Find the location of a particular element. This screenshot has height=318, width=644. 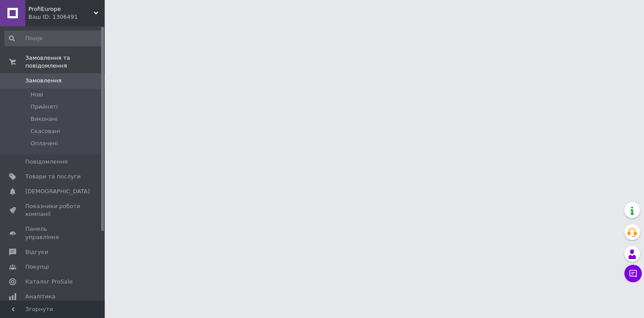

span: Оплачені is located at coordinates (44, 144).